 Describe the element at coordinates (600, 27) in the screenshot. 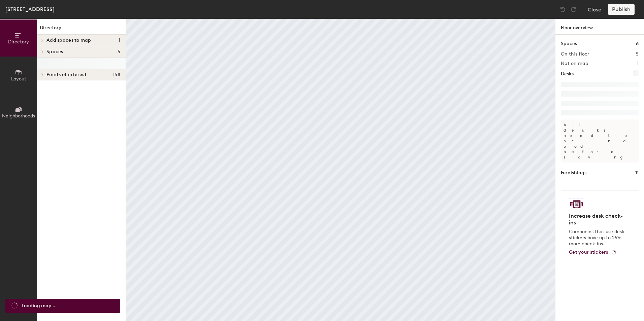

I see `h1: Floor overview` at that location.